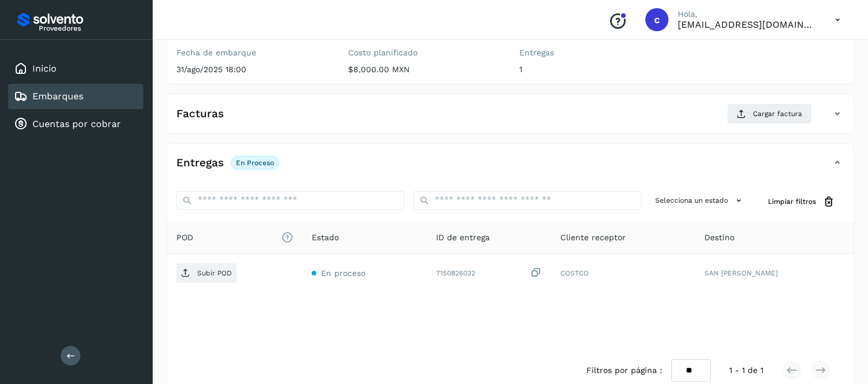  I want to click on div: FacturasCargar factura, so click(510, 119).